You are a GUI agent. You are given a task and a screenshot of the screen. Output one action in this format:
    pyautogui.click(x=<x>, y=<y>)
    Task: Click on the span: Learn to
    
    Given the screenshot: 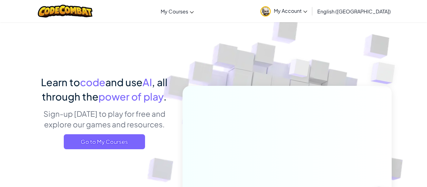 What is the action you would take?
    pyautogui.click(x=60, y=82)
    